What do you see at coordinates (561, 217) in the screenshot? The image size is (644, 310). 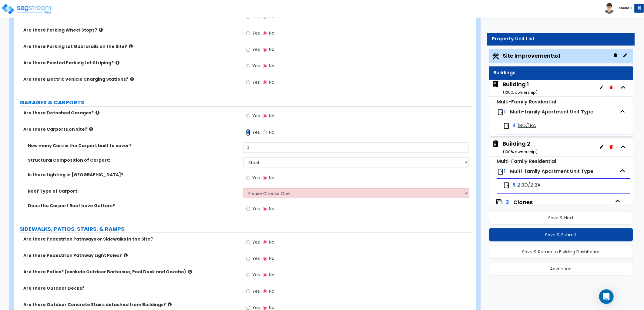 I see `button: Save & Next` at bounding box center [561, 217].